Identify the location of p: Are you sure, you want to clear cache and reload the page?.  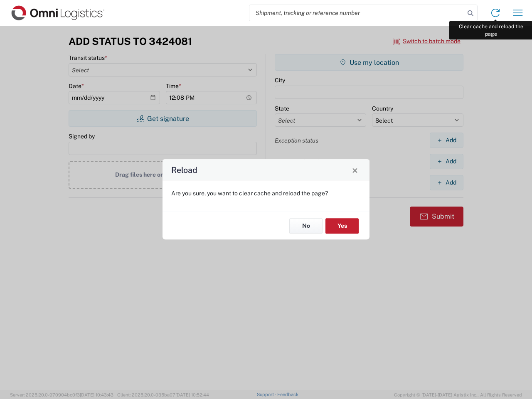
(266, 193).